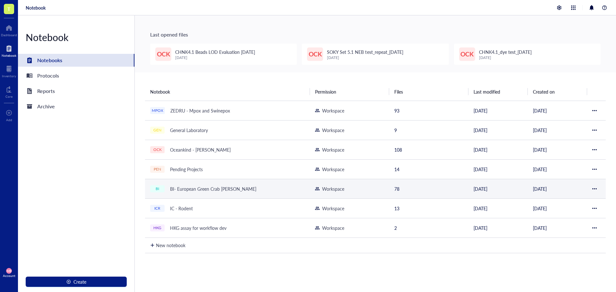  Describe the element at coordinates (200, 111) in the screenshot. I see `div: ZEDRU - Mpox and Swinepox` at that location.